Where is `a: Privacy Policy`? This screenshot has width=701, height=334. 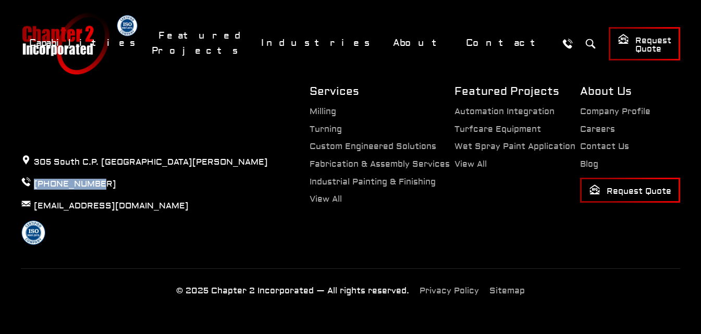 a: Privacy Policy is located at coordinates (449, 291).